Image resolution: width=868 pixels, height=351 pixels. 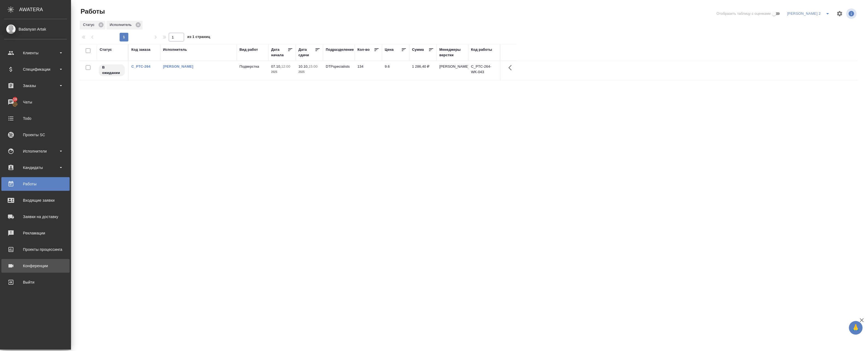 I want to click on div: split button, so click(x=809, y=14).